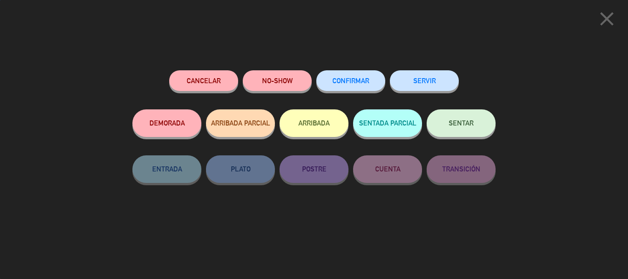 The width and height of the screenshot is (628, 279). What do you see at coordinates (607, 20) in the screenshot?
I see `button: close` at bounding box center [607, 20].